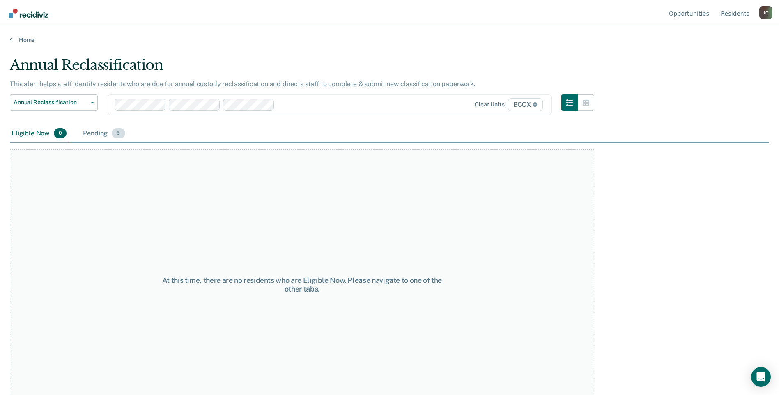 This screenshot has height=395, width=779. Describe the element at coordinates (28, 13) in the screenshot. I see `img: Recidiviz` at that location.